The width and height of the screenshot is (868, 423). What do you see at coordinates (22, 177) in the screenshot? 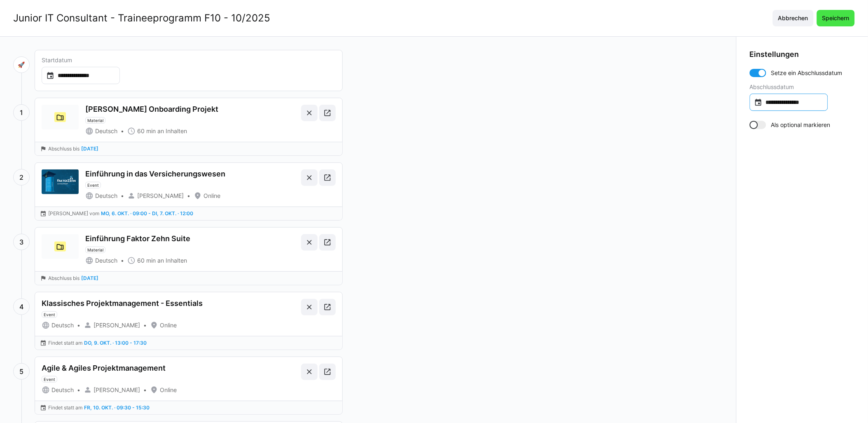
I see `div: 2` at bounding box center [22, 177].